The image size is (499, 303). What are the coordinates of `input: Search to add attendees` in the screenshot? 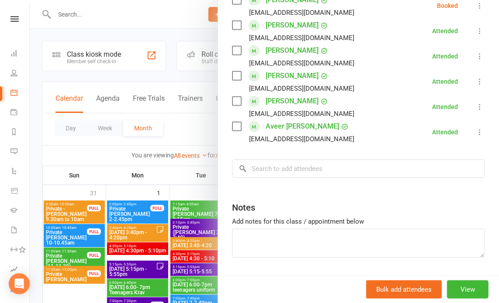 It's located at (358, 169).